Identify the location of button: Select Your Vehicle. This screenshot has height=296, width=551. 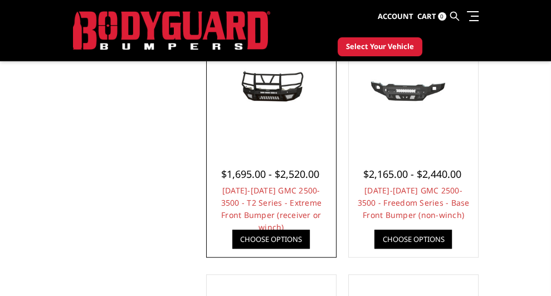
(380, 47).